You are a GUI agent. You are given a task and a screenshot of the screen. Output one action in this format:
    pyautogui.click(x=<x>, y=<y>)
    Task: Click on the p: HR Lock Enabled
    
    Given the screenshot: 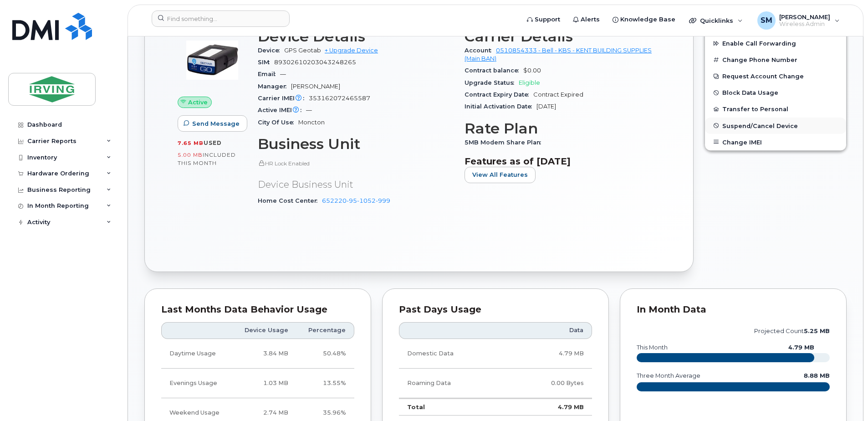 What is the action you would take?
    pyautogui.click(x=356, y=163)
    